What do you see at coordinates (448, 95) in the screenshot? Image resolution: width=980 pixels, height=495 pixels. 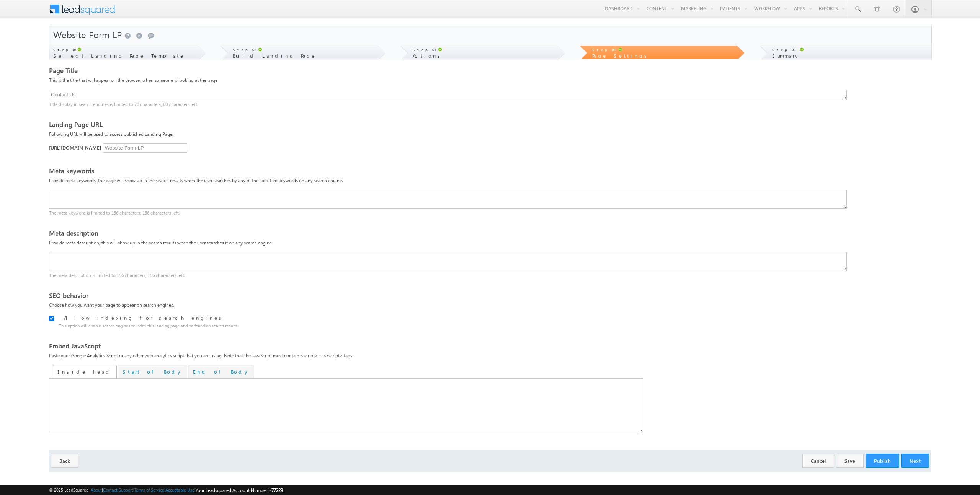 I see `textarea: Contact Us` at bounding box center [448, 95].